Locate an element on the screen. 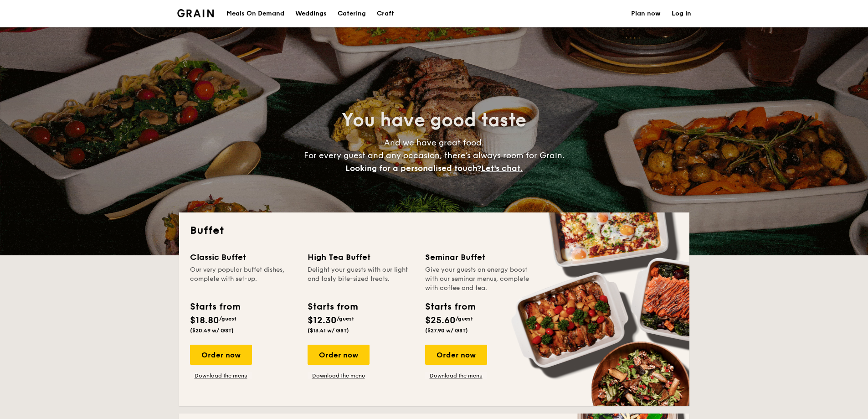  div: Our very popular buffet dishes, complete with set-up. is located at coordinates (243, 279).